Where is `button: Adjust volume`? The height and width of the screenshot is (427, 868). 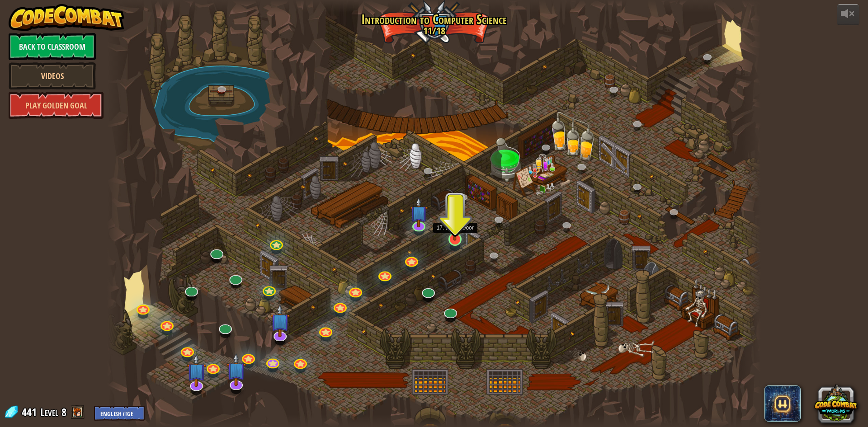
button: Adjust volume is located at coordinates (848, 15).